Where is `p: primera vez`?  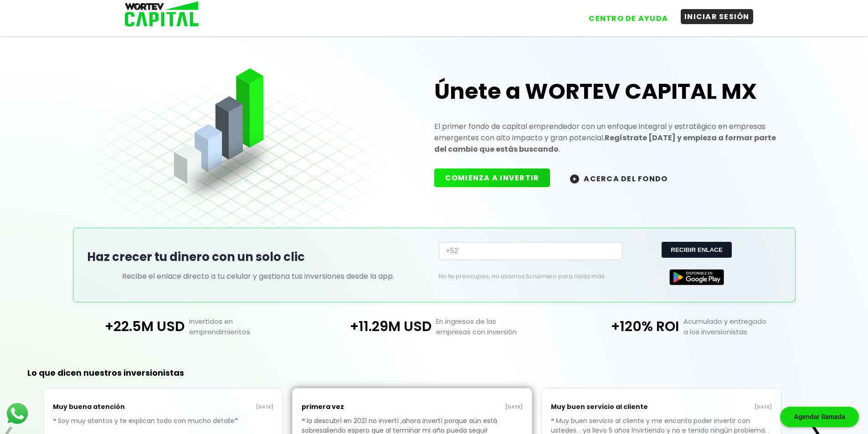
p: primera vez is located at coordinates (357, 406).